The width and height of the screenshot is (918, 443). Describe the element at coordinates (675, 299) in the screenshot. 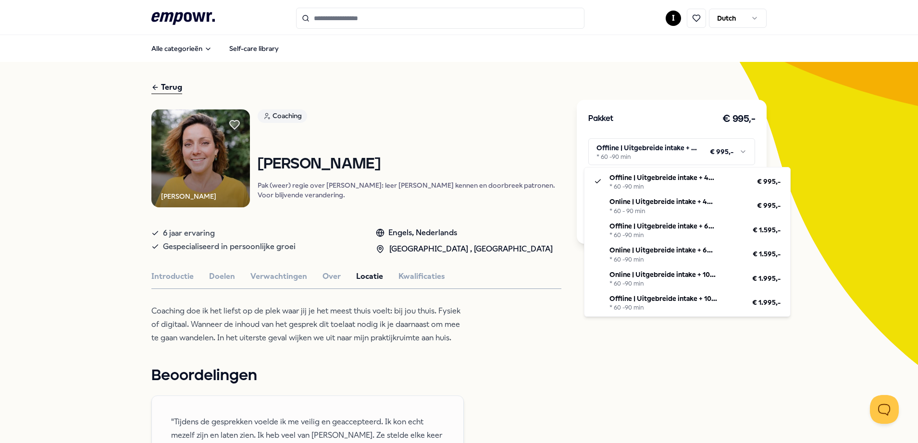

I see `p: Offline | Uitgebreide intake + 10 gesprekken` at that location.